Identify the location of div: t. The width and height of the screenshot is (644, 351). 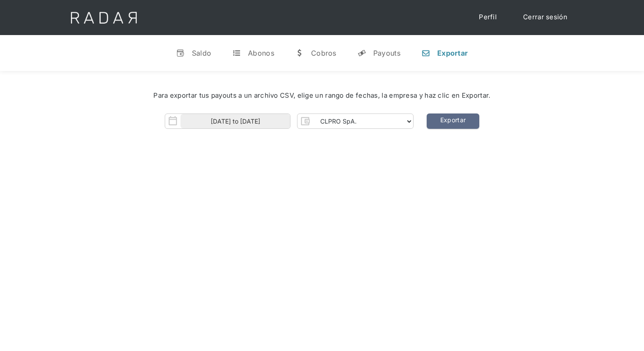
(236, 53).